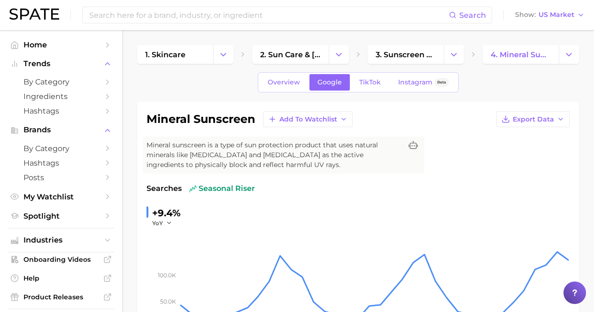 This screenshot has width=594, height=312. Describe the element at coordinates (61, 259) in the screenshot. I see `a: Onboarding Videos` at that location.